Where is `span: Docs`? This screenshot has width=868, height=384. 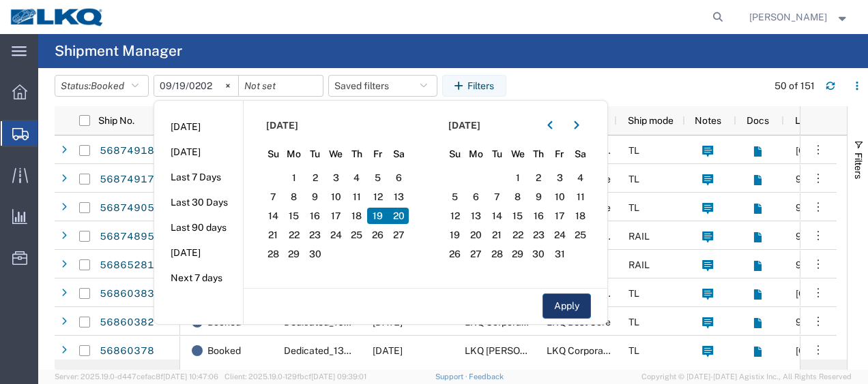
span: Docs is located at coordinates (757, 120).